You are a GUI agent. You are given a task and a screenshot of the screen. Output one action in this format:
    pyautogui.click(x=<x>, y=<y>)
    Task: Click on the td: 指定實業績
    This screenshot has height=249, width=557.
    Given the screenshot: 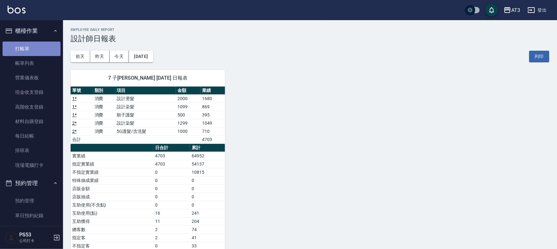 What is the action you would take?
    pyautogui.click(x=112, y=164)
    